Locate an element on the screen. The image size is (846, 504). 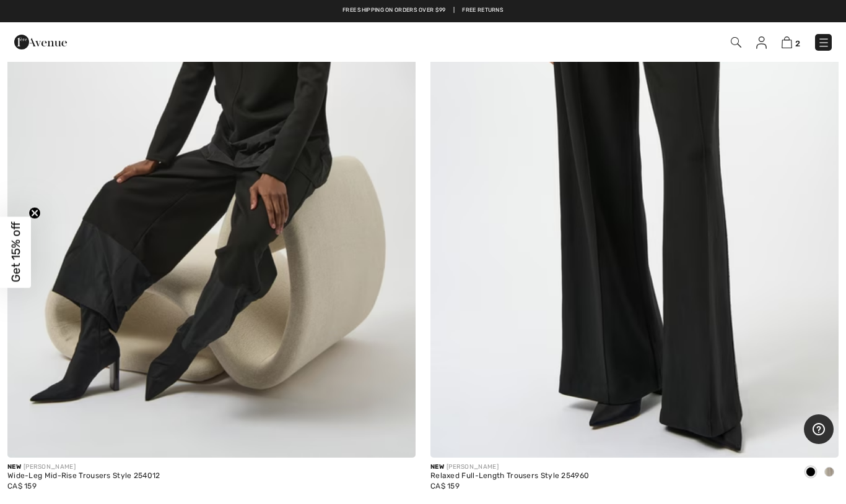
img: Shopping Bag is located at coordinates (786, 42).